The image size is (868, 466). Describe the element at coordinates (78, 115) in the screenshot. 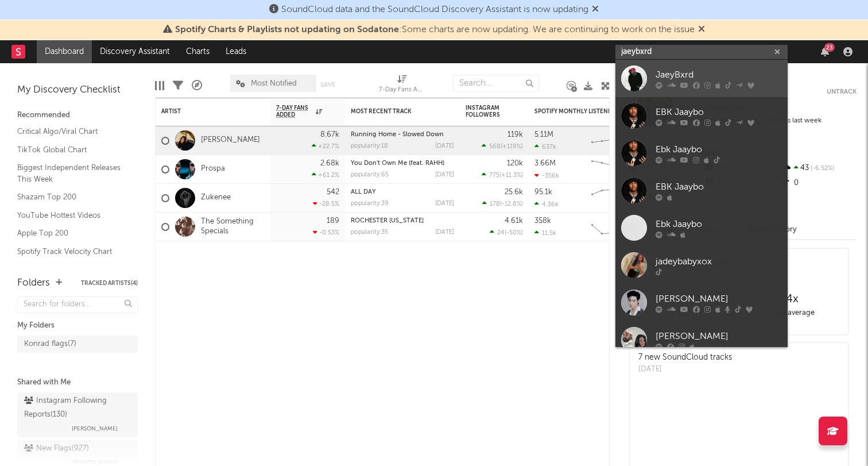

I see `div: Recommended` at that location.